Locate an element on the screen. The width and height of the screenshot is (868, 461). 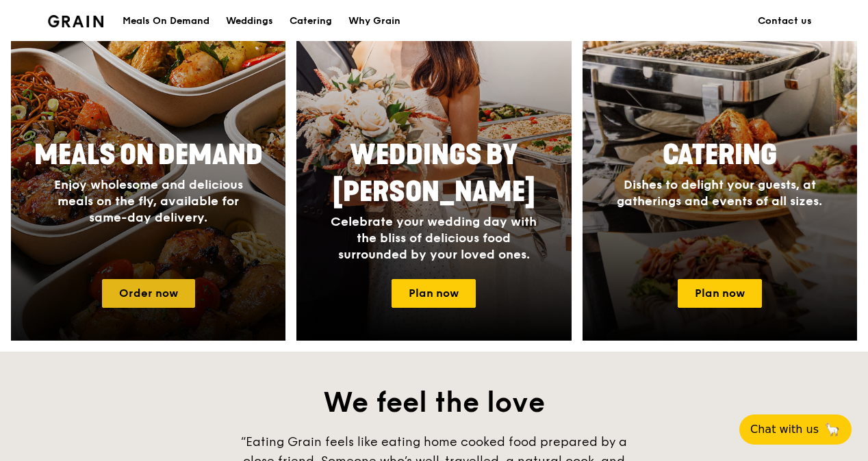
span: Enjoy wholesome and delicious meals on the fly, available for same-day delivery. is located at coordinates (148, 201).